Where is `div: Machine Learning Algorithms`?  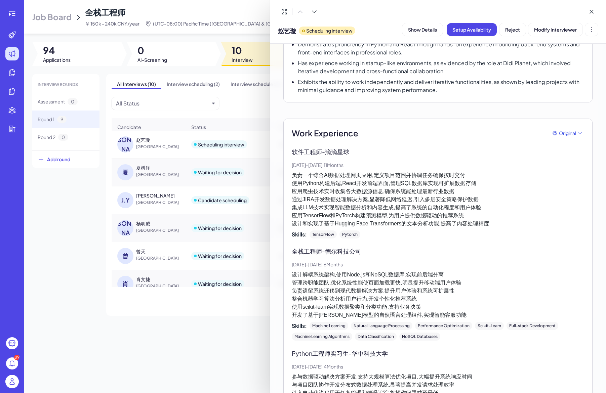
div: Machine Learning Algorithms is located at coordinates (322, 337).